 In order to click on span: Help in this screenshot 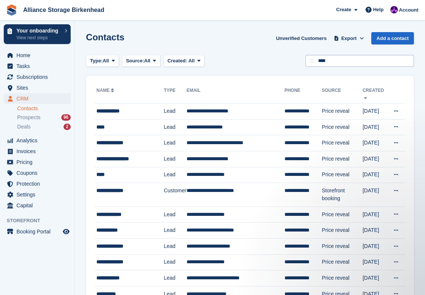, I will do `click(378, 10)`.